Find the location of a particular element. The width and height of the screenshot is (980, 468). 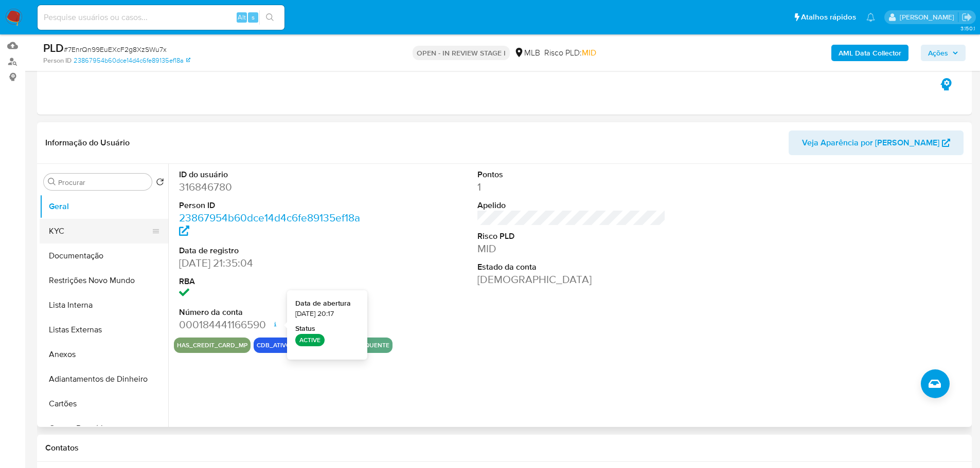

strong: Data de abertura is located at coordinates (323, 304).